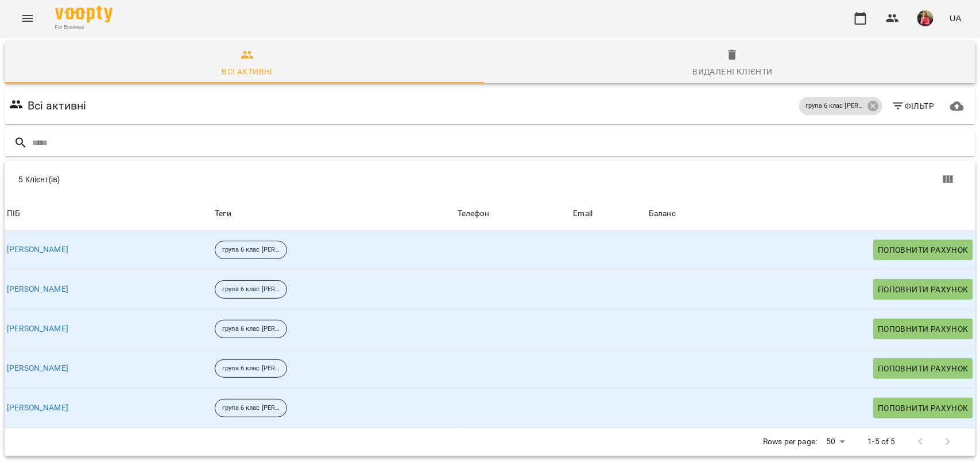 This screenshot has width=980, height=466. I want to click on span: ПІБ, so click(108, 214).